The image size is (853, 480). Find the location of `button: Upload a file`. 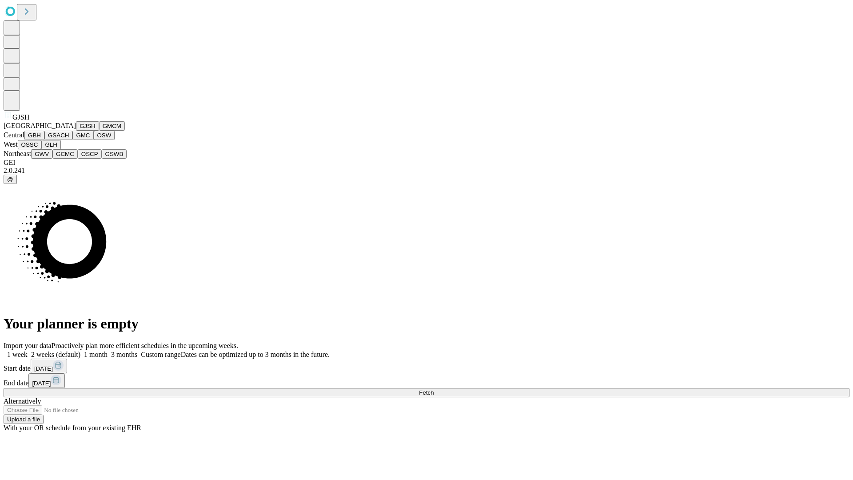

button: Upload a file is located at coordinates (24, 419).